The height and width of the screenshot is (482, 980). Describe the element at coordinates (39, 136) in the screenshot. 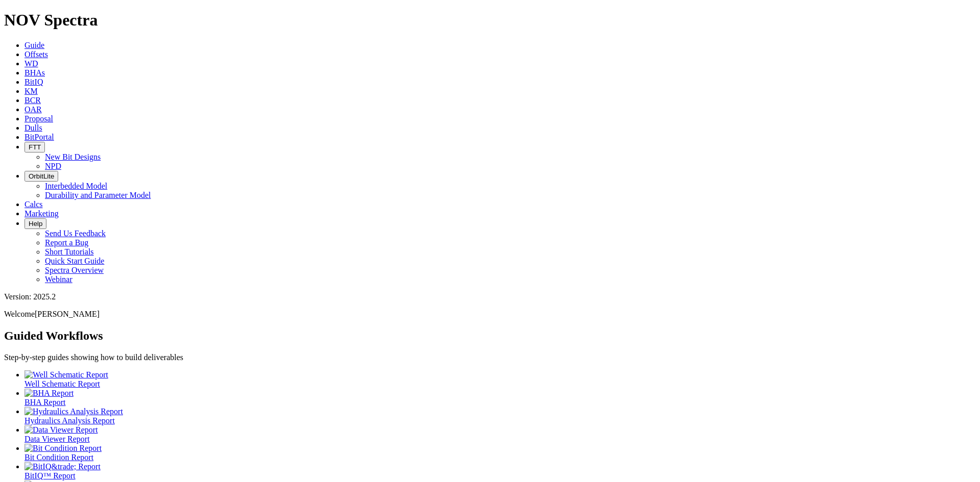

I see `span: BitPortal` at that location.